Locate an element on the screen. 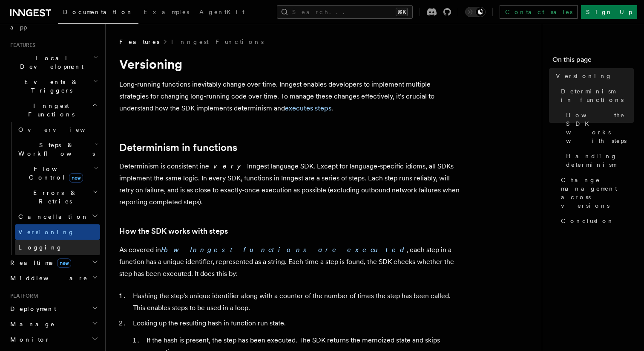 The height and width of the screenshot is (351, 644). span: Manage is located at coordinates (31, 324).